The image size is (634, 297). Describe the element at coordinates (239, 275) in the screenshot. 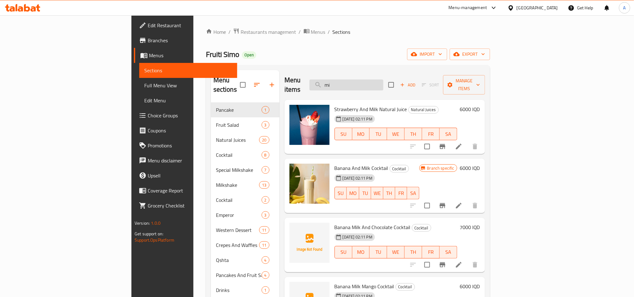

I see `div: Pancakes And Fruit Salad` at that location.